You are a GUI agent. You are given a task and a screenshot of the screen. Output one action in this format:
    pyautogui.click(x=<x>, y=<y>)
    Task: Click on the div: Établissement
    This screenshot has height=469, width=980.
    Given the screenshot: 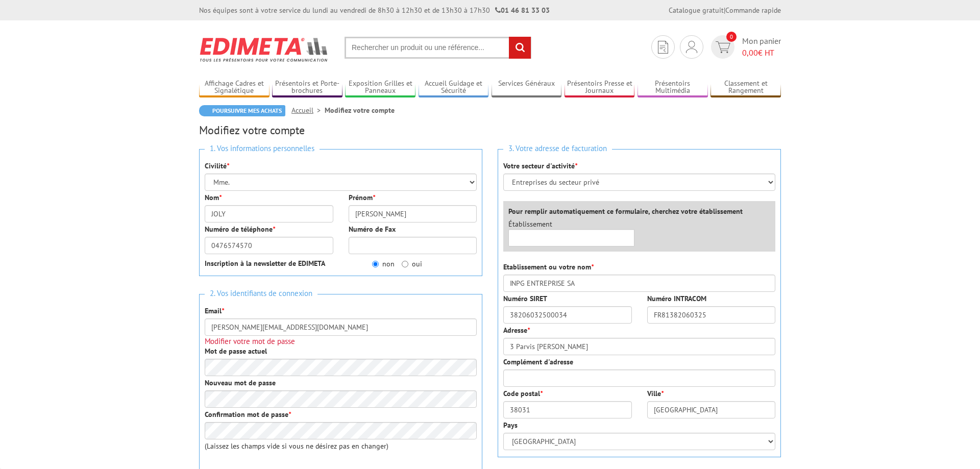 What is the action you would take?
    pyautogui.click(x=571, y=232)
    